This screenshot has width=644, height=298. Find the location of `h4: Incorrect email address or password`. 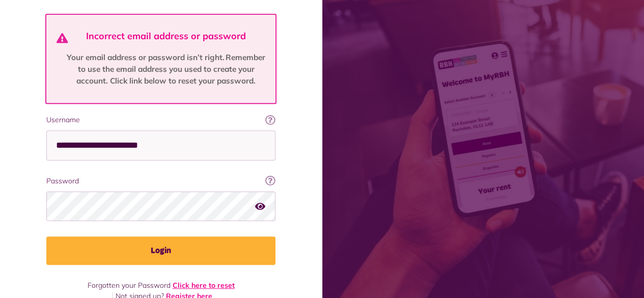

h4: Incorrect email address or password is located at coordinates (166, 36).